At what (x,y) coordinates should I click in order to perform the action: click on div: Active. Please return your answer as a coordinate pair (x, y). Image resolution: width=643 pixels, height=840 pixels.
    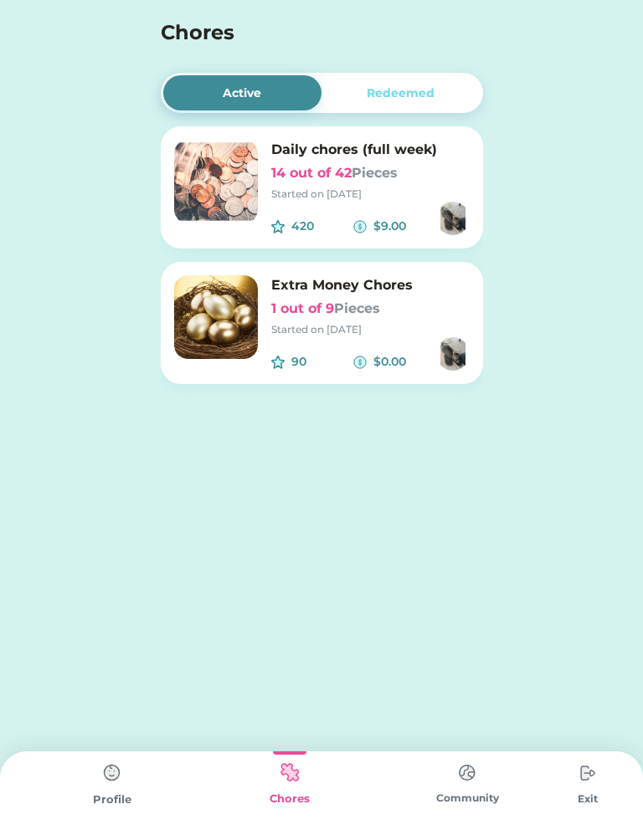
    Looking at the image, I should click on (242, 93).